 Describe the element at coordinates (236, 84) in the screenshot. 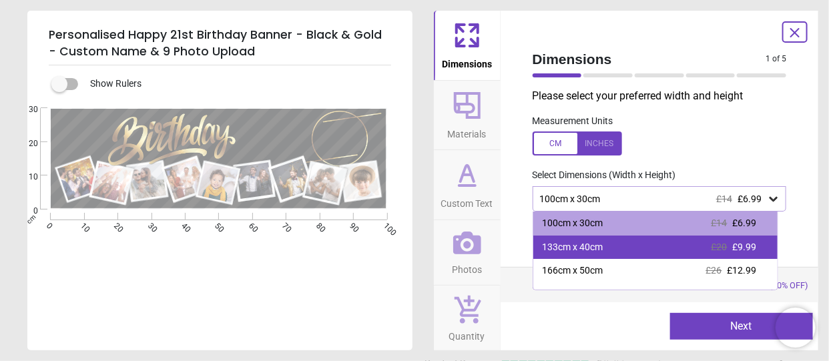

I see `div: Show Rulers` at that location.